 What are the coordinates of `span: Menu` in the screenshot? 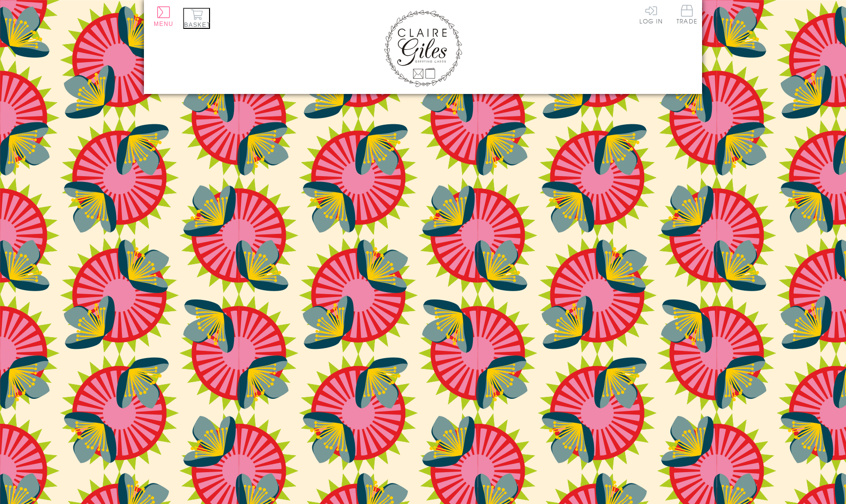 It's located at (163, 24).